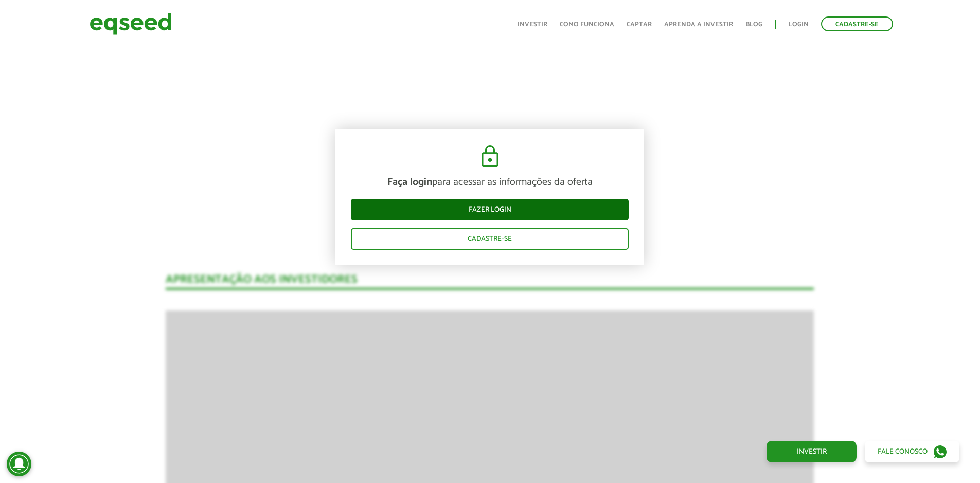 This screenshot has height=483, width=980. I want to click on a: Fazer login, so click(490, 210).